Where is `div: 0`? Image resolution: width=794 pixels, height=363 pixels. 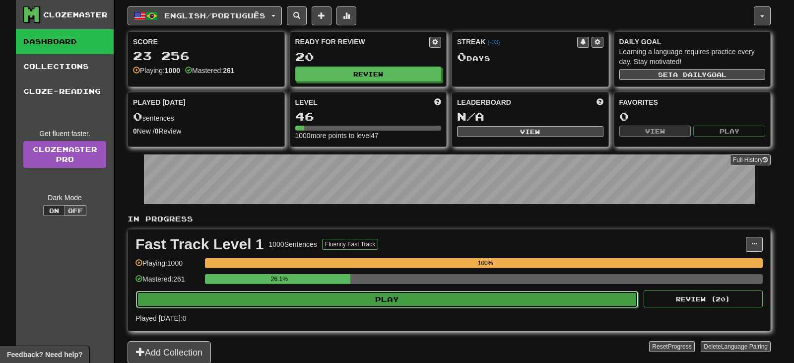 div: 0 is located at coordinates (693, 116).